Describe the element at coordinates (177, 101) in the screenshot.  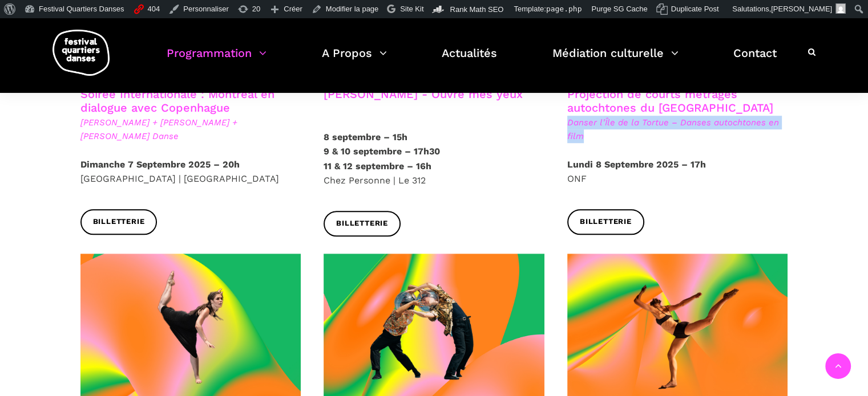
I see `a: Soirée Internationale : Montréal en dialogue avec Copenhague` at that location.